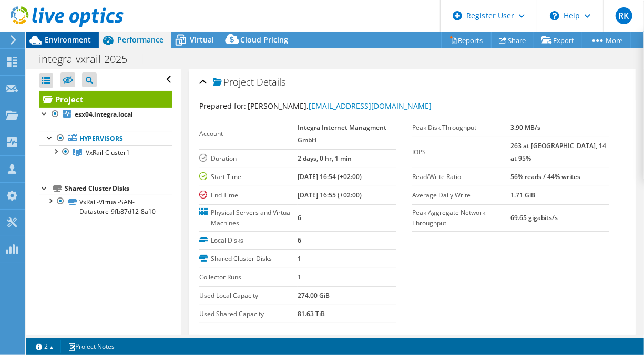 Image resolution: width=644 pixels, height=355 pixels. Describe the element at coordinates (223, 105) in the screenshot. I see `label: Prepared for:` at that location.